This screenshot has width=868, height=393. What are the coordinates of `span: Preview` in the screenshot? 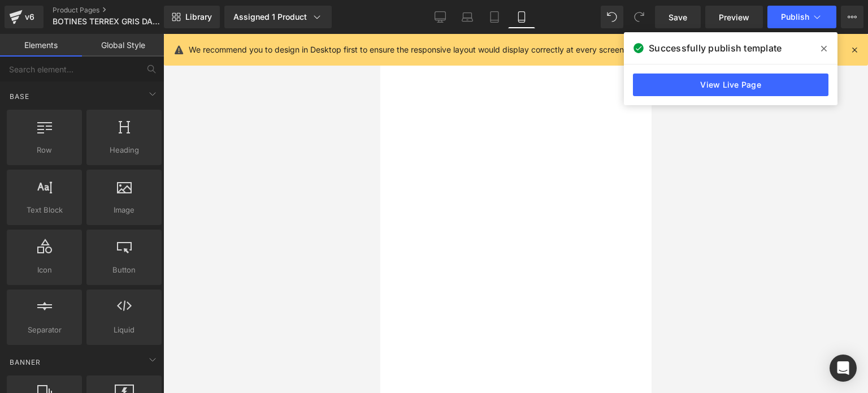 It's located at (734, 17).